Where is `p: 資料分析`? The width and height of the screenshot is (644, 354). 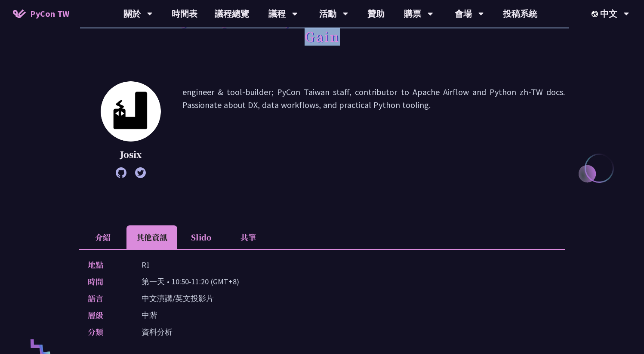 p: 資料分析 is located at coordinates (157, 331).